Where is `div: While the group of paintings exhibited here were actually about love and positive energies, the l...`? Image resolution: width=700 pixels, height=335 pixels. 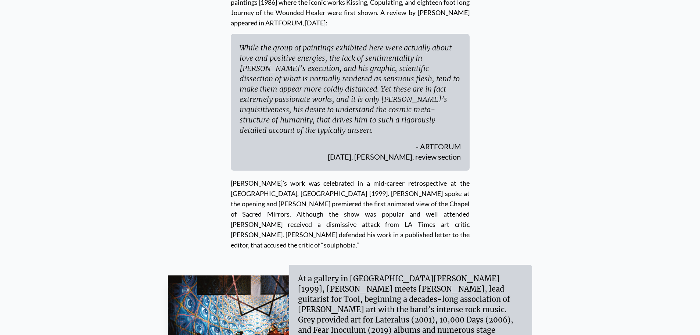 div: While the group of paintings exhibited here were actually about love and positive energies, the l... is located at coordinates (350, 89).